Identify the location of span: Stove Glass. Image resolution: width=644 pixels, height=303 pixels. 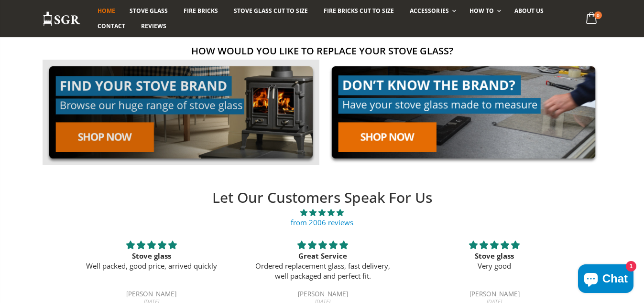
(149, 11).